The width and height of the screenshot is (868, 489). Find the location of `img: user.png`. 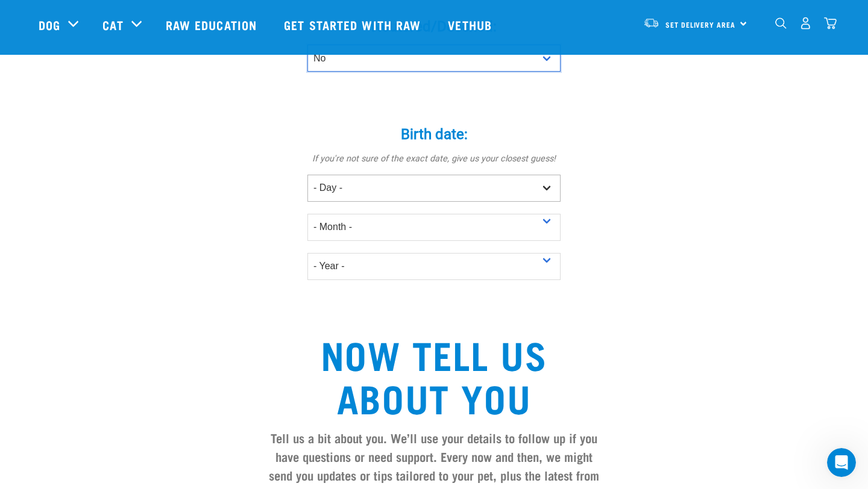

img: user.png is located at coordinates (806, 23).